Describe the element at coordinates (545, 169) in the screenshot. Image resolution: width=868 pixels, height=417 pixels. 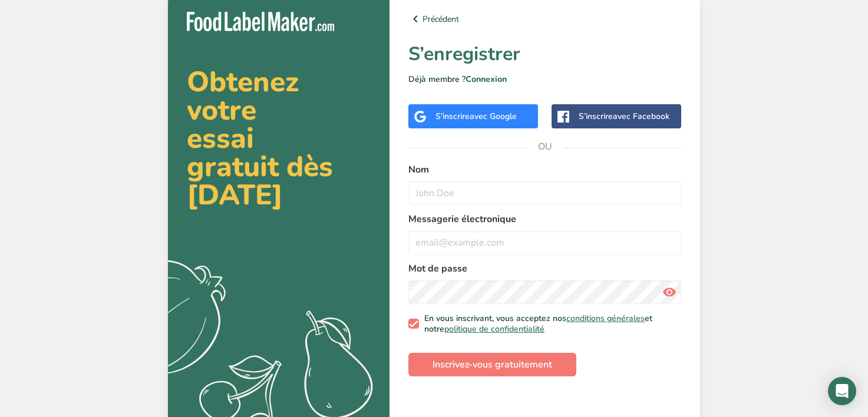
I see `label: Nom` at that location.